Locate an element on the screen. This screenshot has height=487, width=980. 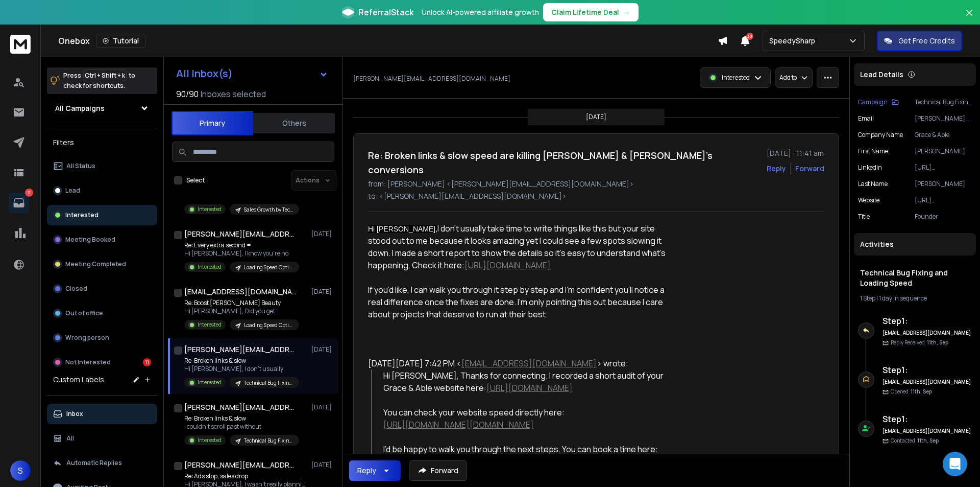
h3: Custom Labels is located at coordinates (79, 380).